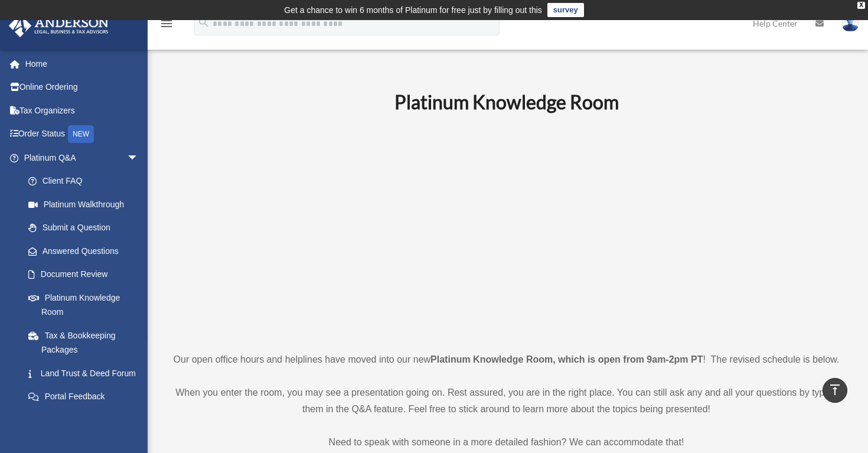  Describe the element at coordinates (86, 228) in the screenshot. I see `a: Submit a Question` at that location.